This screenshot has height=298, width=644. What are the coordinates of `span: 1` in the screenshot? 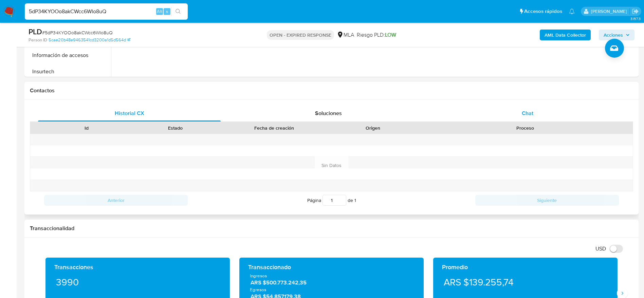 It's located at (355, 200).